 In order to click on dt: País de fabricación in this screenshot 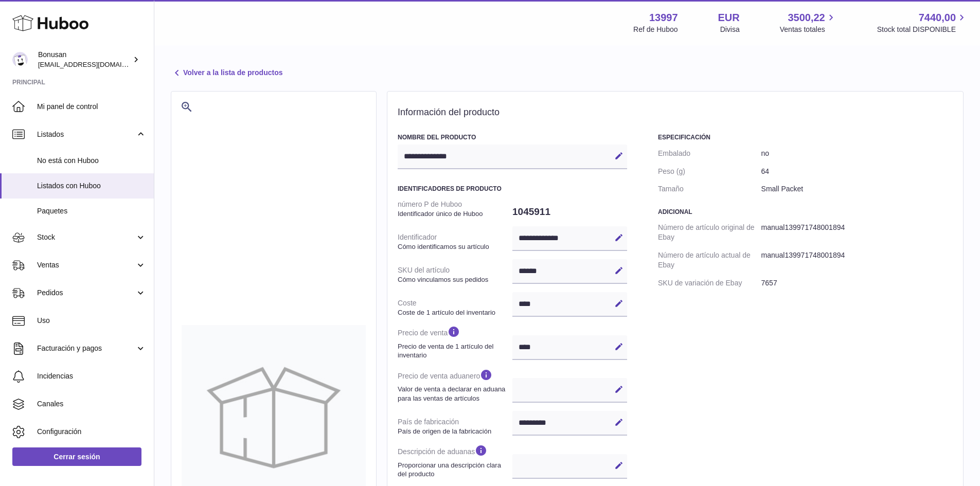, I will do `click(455, 426)`.